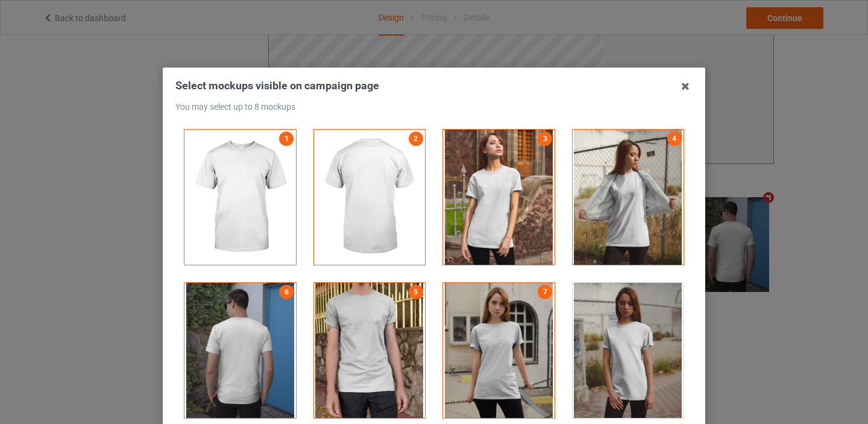 The width and height of the screenshot is (868, 424). I want to click on a: 7, so click(545, 292).